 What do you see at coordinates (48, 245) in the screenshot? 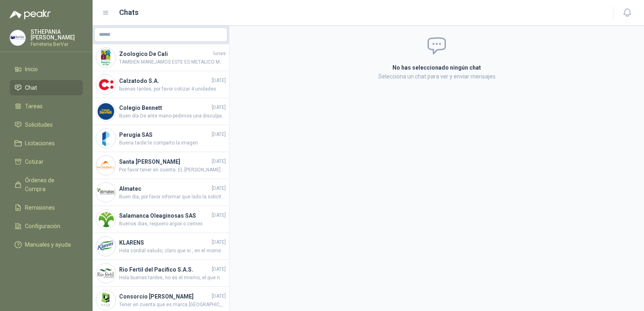
I see `span: Manuales y ayuda` at bounding box center [48, 245].